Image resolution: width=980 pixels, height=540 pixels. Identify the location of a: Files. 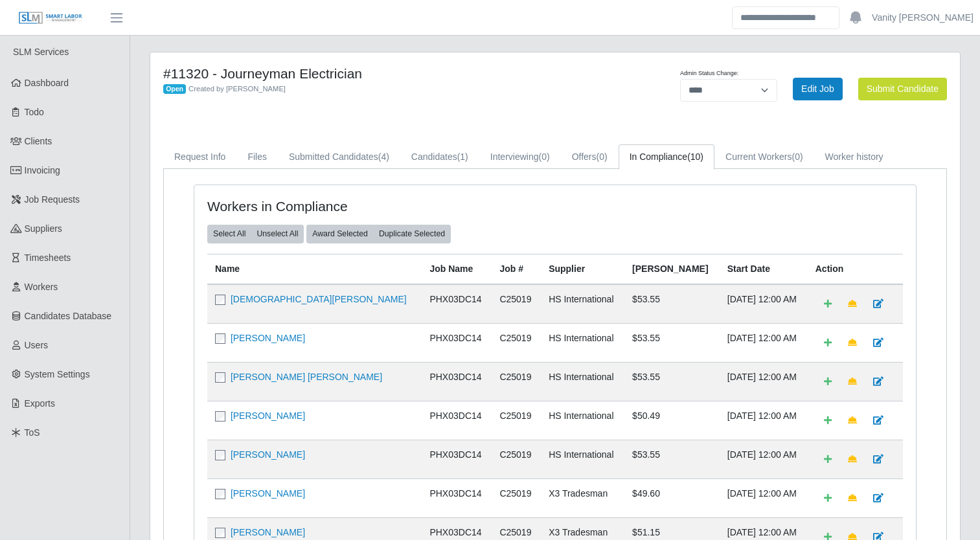
(257, 157).